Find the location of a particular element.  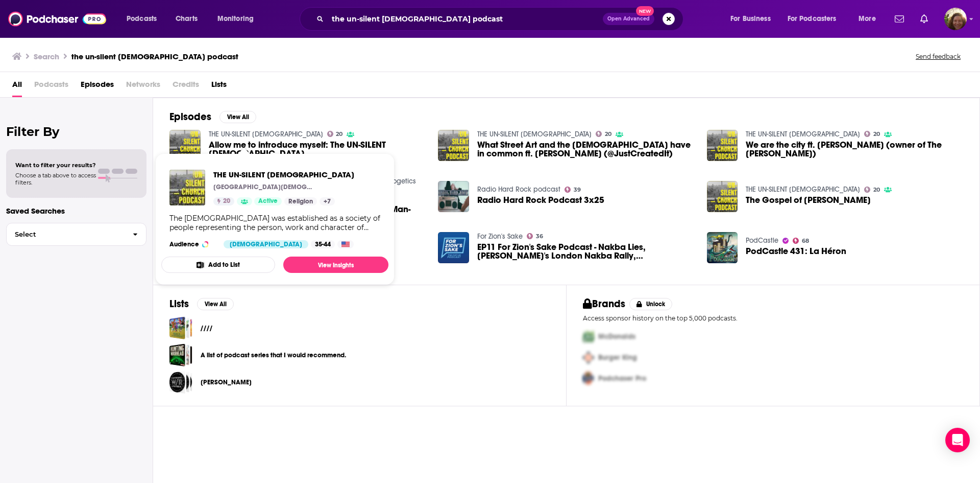

img: Second Pro Logo is located at coordinates (589, 357).